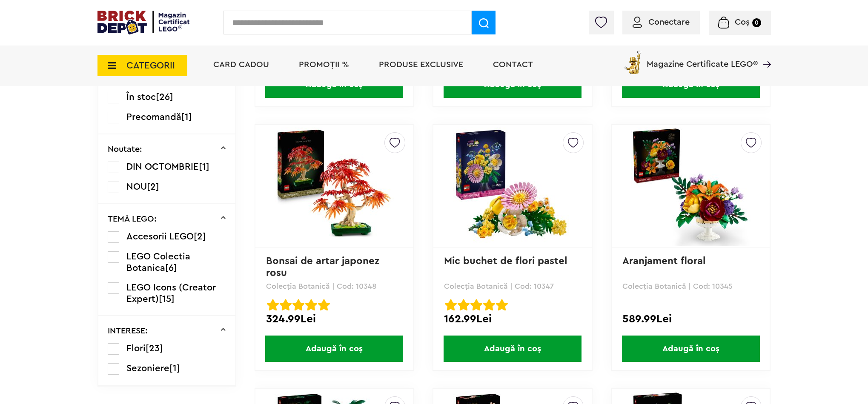  Describe the element at coordinates (702, 58) in the screenshot. I see `span: Magazine Certificate LEGO®` at that location.